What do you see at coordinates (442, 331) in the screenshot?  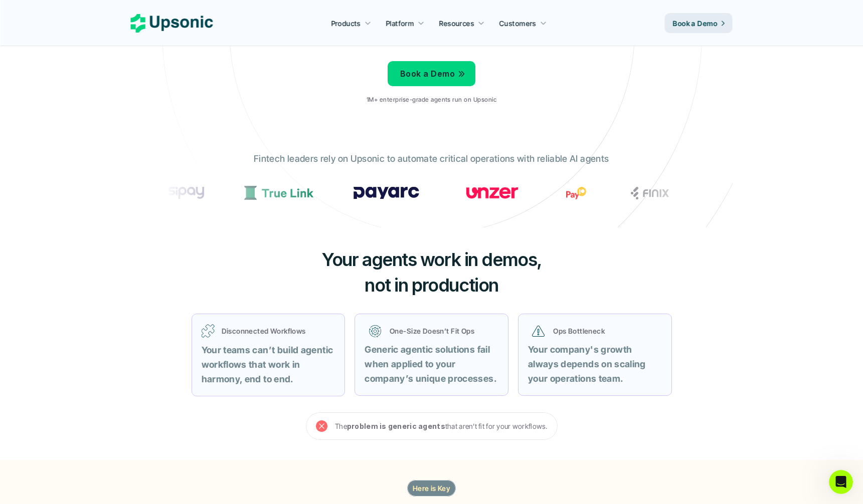 I see `p: One-Size Doesn’t Fit Ops` at bounding box center [442, 331].